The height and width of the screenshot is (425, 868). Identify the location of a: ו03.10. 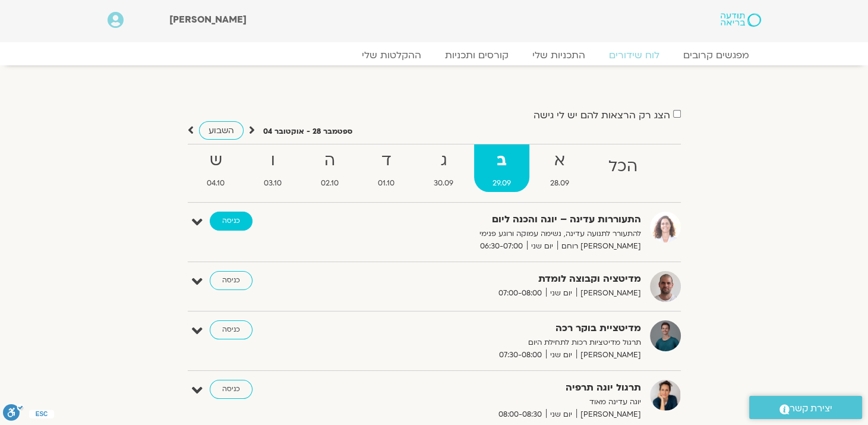
(273, 168).